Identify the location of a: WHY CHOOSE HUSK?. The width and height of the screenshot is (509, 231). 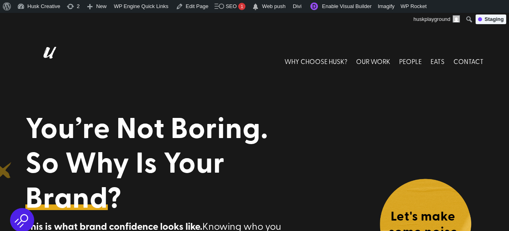
(316, 61).